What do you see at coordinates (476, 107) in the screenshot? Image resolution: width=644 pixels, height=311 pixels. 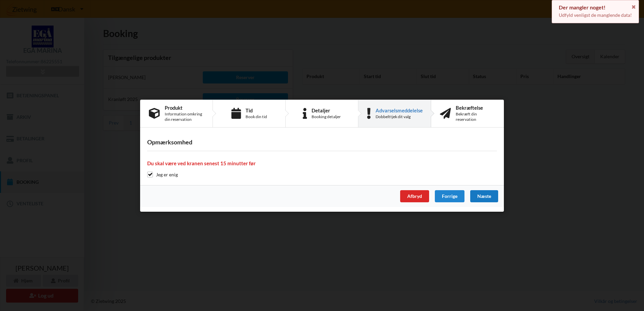 I see `div: Bekræftelse` at bounding box center [476, 107].